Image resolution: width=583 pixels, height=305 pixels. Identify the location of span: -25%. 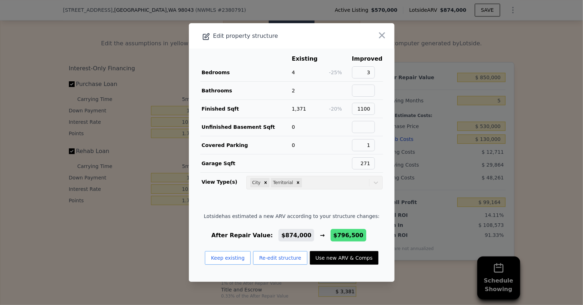
(336, 73).